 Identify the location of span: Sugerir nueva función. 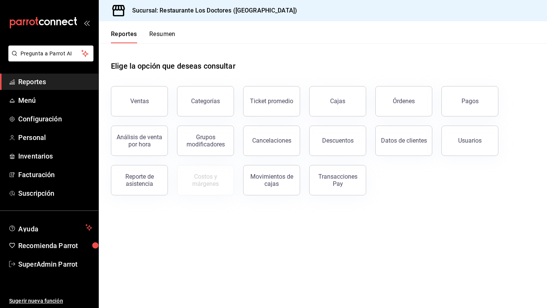
(51, 301).